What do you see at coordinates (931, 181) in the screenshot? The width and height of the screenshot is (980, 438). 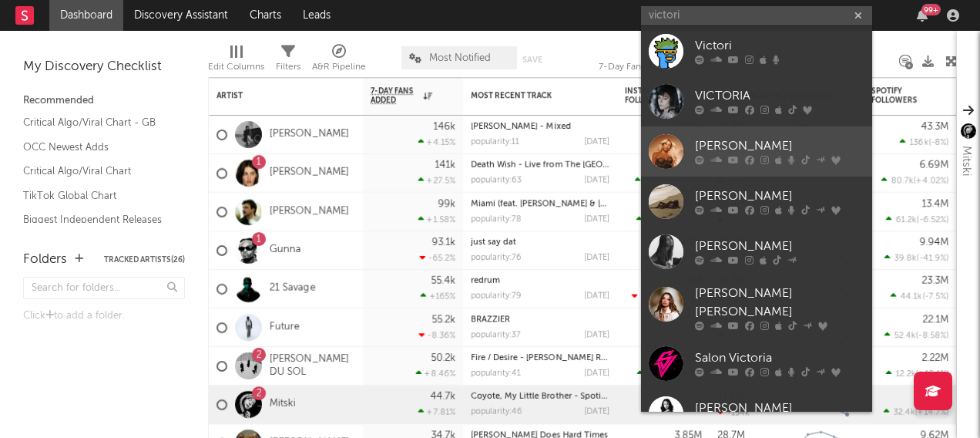 I see `span: +4.02 %` at bounding box center [931, 181].